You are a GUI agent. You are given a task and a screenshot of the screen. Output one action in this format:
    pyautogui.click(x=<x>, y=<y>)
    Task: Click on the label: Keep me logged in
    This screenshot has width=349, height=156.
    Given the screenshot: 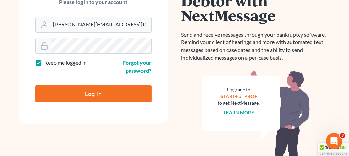 What is the action you would take?
    pyautogui.click(x=66, y=63)
    